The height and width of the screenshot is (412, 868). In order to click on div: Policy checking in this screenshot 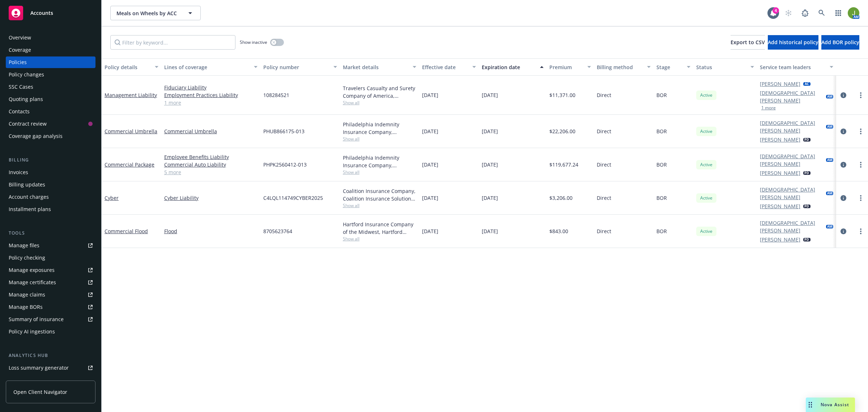, I will do `click(27, 258)`.